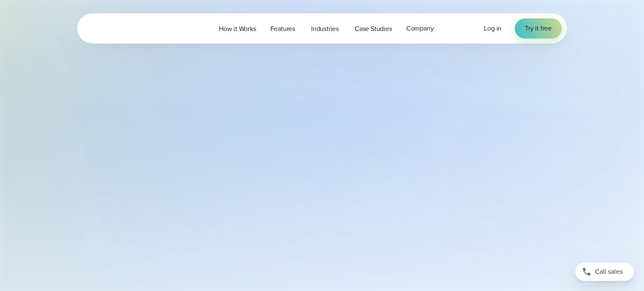 The height and width of the screenshot is (291, 644). What do you see at coordinates (237, 29) in the screenshot?
I see `a: How it Works` at bounding box center [237, 29].